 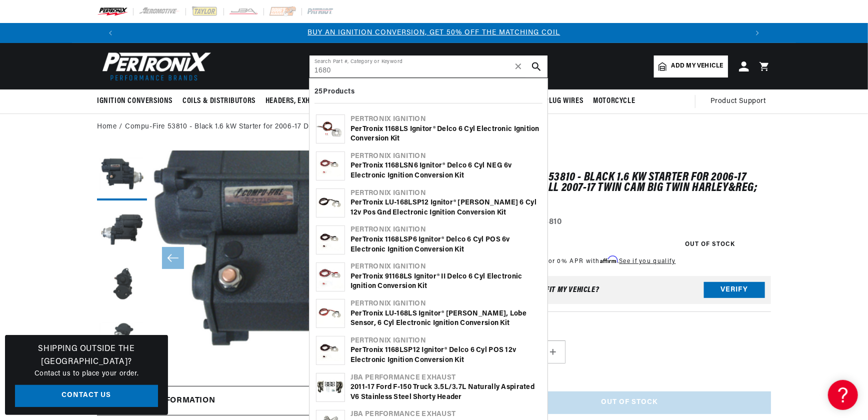 What do you see at coordinates (734, 290) in the screenshot?
I see `button: Verify` at bounding box center [734, 290].